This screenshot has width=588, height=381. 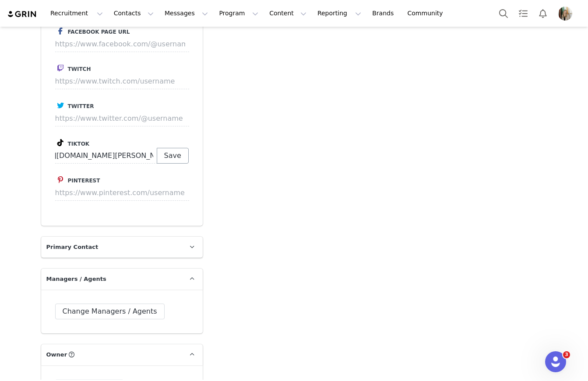 What do you see at coordinates (106, 156) in the screenshot?
I see `input: https://www.tiktok.com/@username` at bounding box center [106, 156].